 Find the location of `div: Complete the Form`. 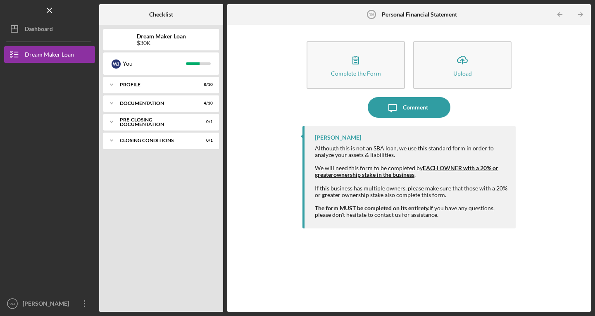

div: Complete the Form is located at coordinates (356, 73).